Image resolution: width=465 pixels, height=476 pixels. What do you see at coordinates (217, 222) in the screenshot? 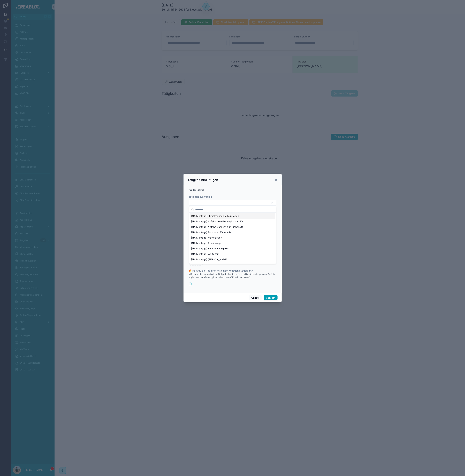
I see `span: [NA Montage] Anfahrt vom Firmensitz zum BV` at bounding box center [217, 222].